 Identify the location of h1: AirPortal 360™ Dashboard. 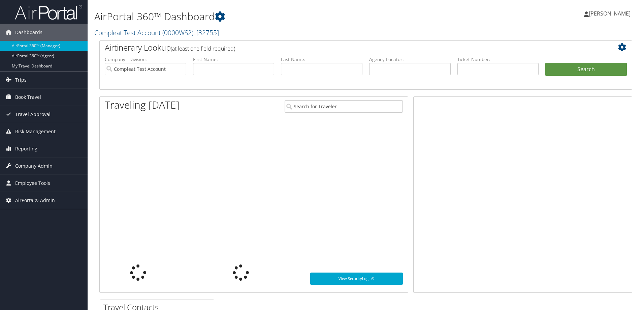
(275, 16).